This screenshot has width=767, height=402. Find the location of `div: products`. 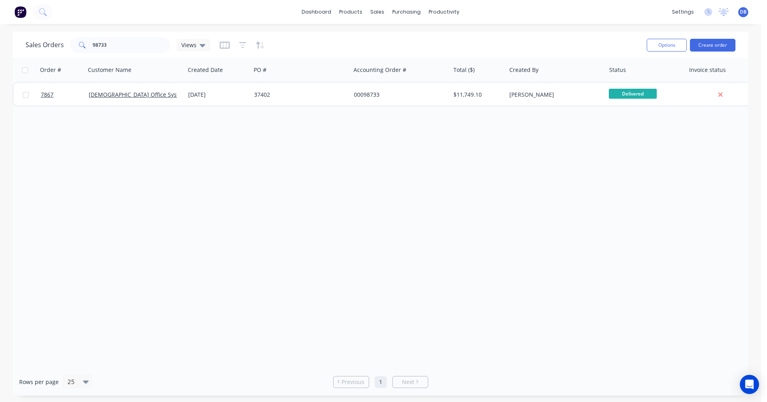

div: products is located at coordinates (351, 12).